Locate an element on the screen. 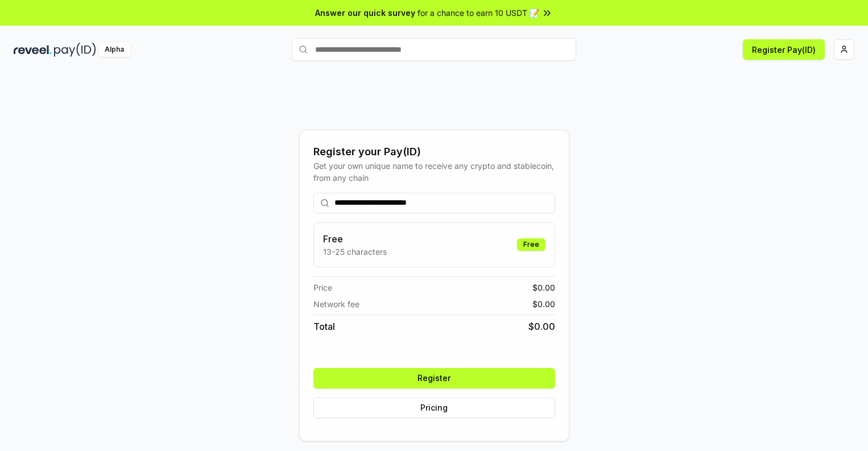 This screenshot has width=868, height=451. div: Free is located at coordinates (532, 245).